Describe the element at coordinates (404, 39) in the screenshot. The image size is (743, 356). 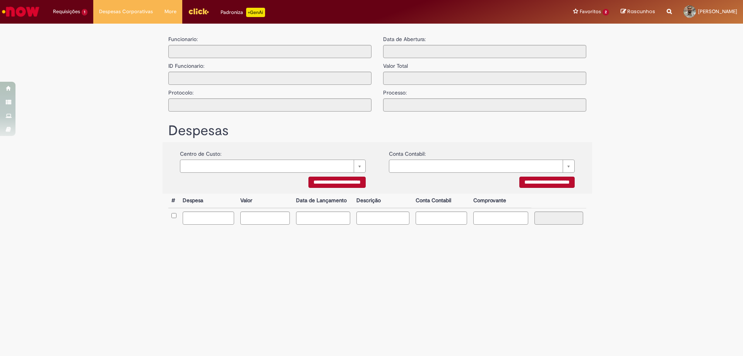
I see `label: Data de Abertura:` at that location.